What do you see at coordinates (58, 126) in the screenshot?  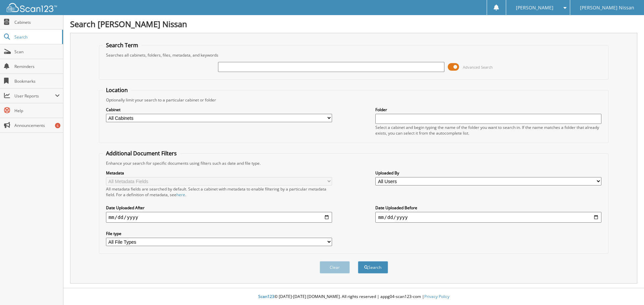 I see `div: 6` at bounding box center [58, 126].